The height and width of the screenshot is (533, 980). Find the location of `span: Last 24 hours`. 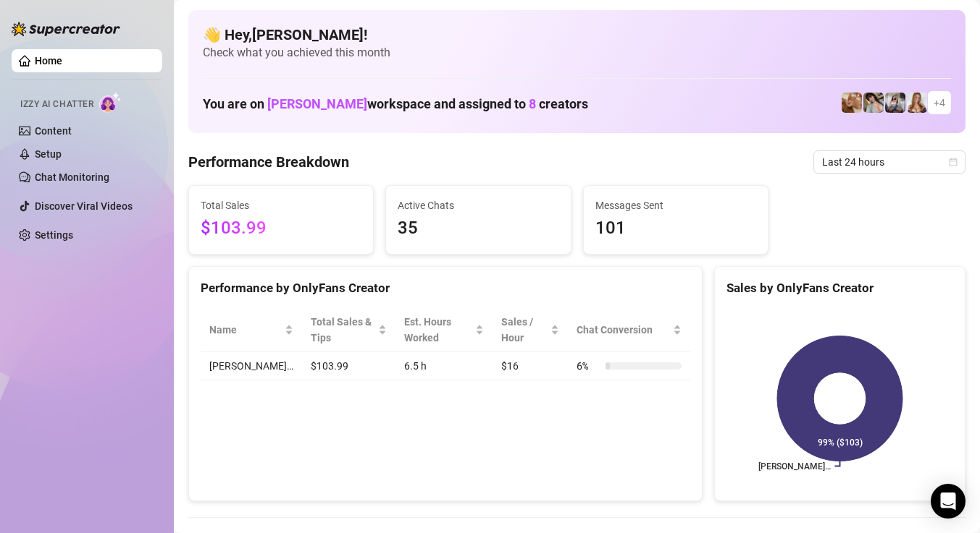

span: Last 24 hours is located at coordinates (890, 162).